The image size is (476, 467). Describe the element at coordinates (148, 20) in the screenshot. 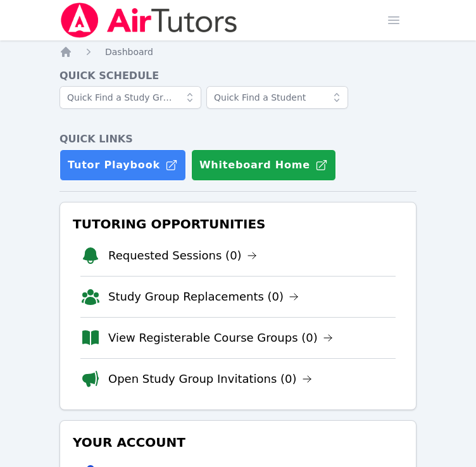

I see `img: Air Tutors` at that location.